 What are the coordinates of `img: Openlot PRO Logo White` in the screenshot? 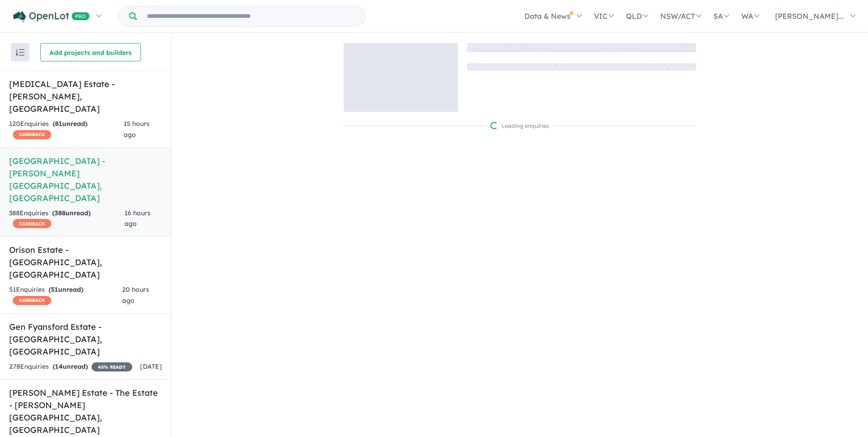 It's located at (51, 17).